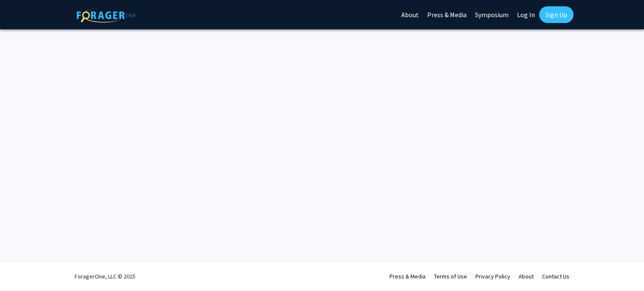 The image size is (644, 291). Describe the element at coordinates (450, 277) in the screenshot. I see `a: Terms of Use` at that location.